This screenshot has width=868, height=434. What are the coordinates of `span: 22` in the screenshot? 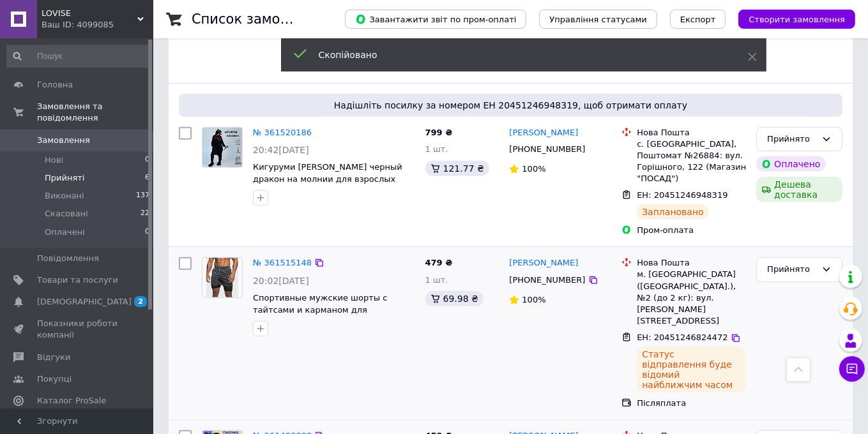 It's located at (145, 213).